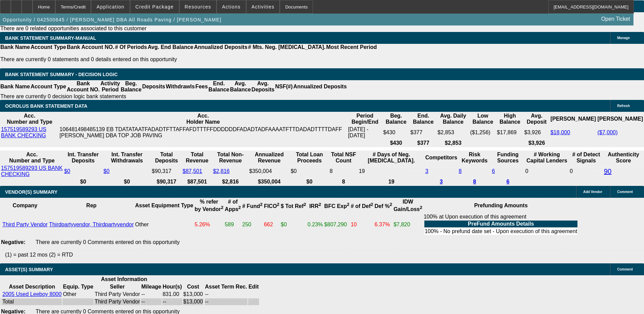 Image resolution: width=644 pixels, height=314 pixels. Describe the element at coordinates (110, 7) in the screenshot. I see `span: Application` at that location.